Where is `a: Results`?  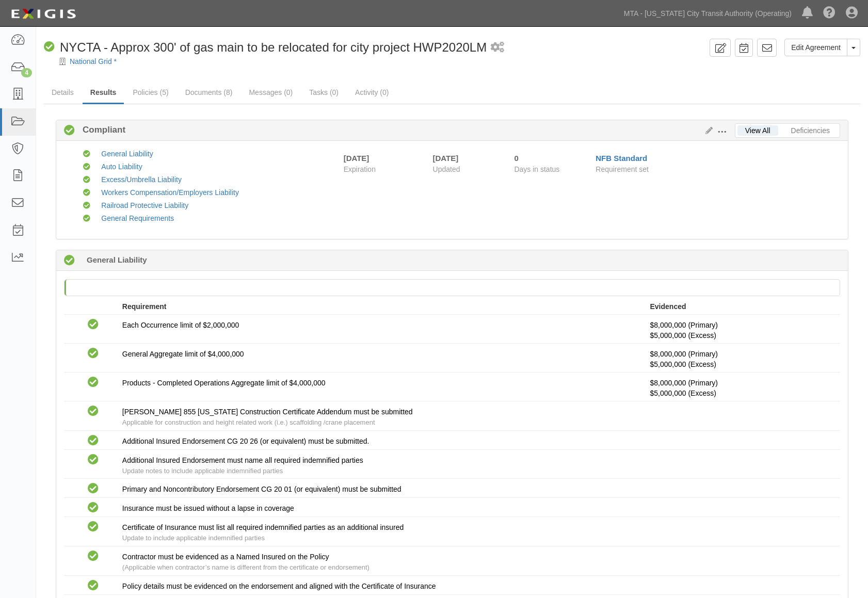 a: Results is located at coordinates (103, 93).